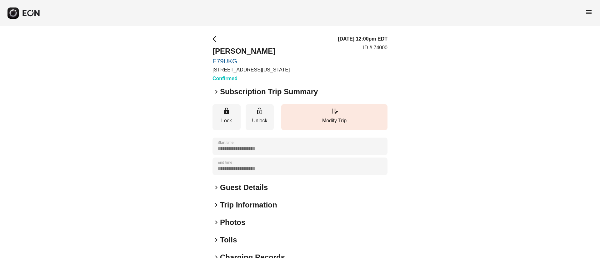 The image size is (600, 258). Describe the element at coordinates (589, 12) in the screenshot. I see `span: menu` at that location.